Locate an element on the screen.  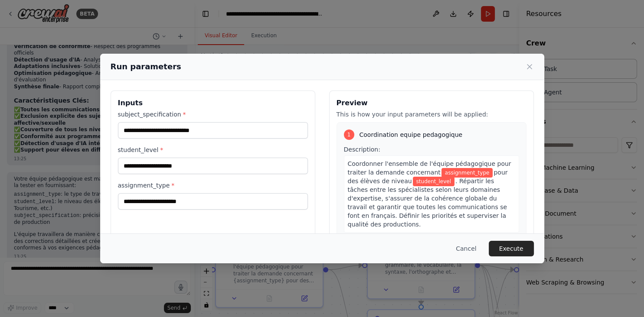
span: Coordination equipe pedagogique is located at coordinates (411, 135).